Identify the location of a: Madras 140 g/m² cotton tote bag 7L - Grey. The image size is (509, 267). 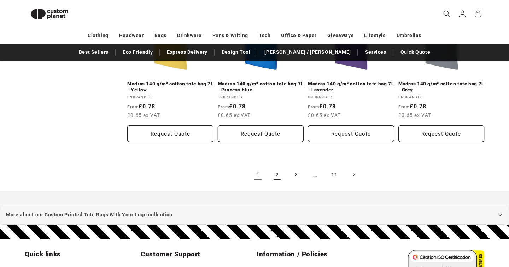
(442, 87).